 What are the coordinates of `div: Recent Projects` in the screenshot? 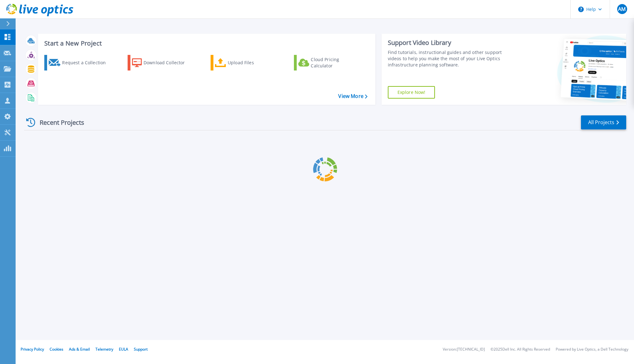 It's located at (58, 123).